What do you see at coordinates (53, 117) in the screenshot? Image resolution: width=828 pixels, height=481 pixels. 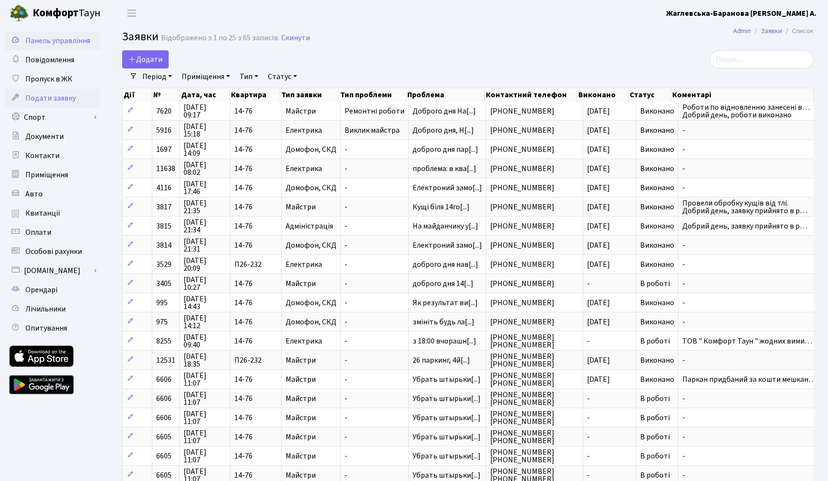 I see `a: Спорт` at bounding box center [53, 117].